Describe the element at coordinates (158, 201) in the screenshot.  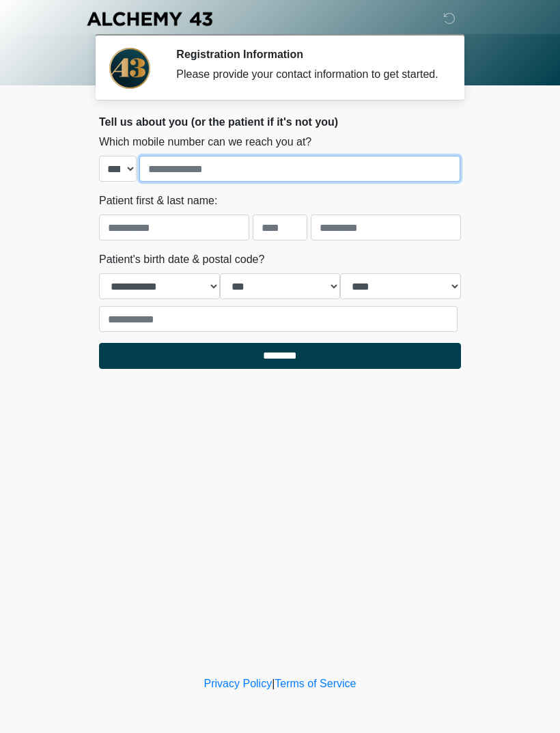
I see `label: Patient first & last name:` at that location.